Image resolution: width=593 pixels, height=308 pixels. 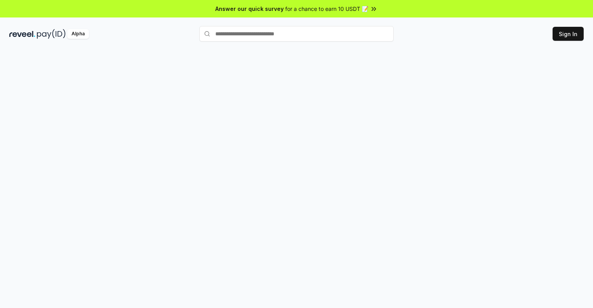 I want to click on span: for a chance to earn 10 USDT 📝, so click(x=327, y=9).